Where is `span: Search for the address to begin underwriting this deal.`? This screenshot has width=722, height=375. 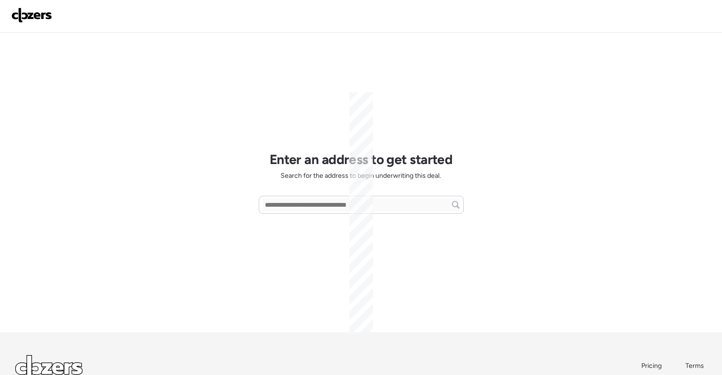 span: Search for the address to begin underwriting this deal. is located at coordinates (361, 176).